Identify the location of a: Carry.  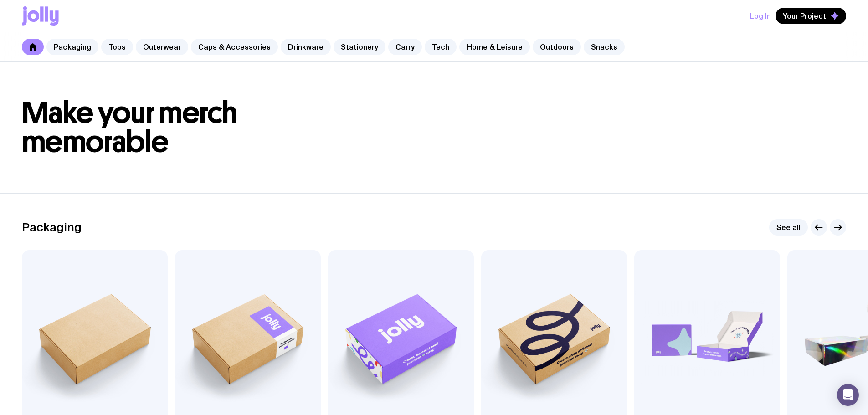
(405, 47).